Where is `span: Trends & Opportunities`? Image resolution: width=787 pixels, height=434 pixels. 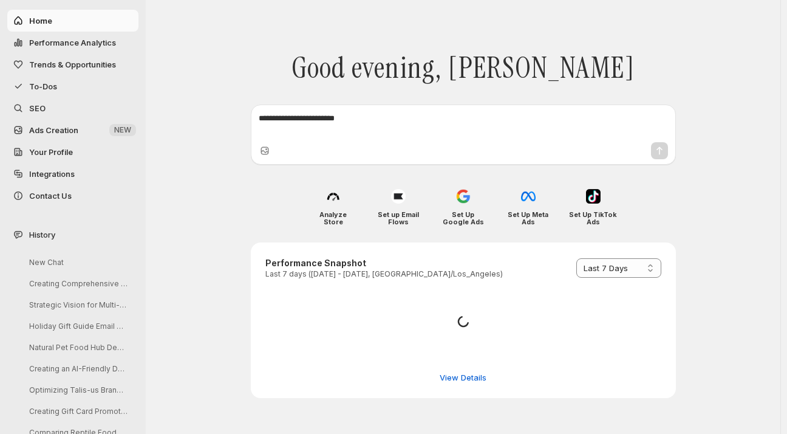 span: Trends & Opportunities is located at coordinates (72, 64).